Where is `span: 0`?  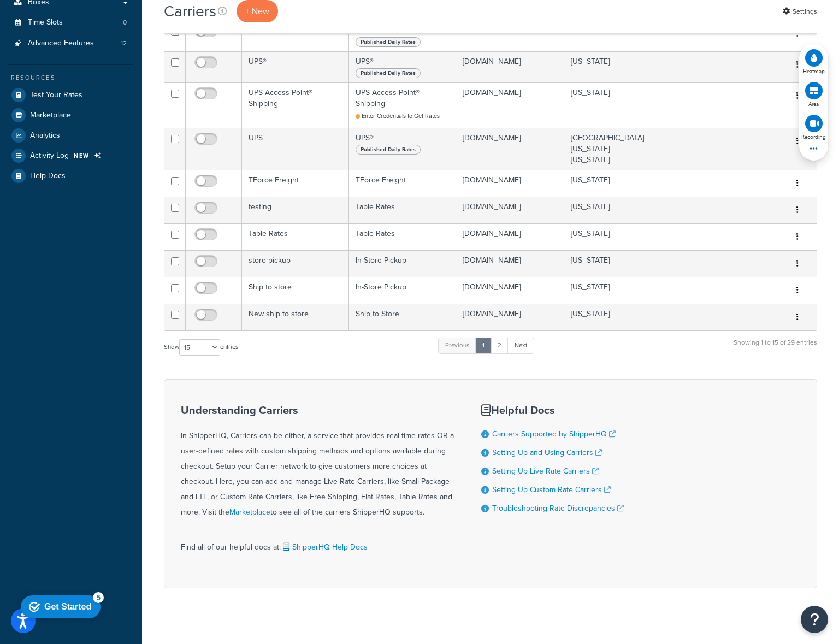 span: 0 is located at coordinates (124, 22).